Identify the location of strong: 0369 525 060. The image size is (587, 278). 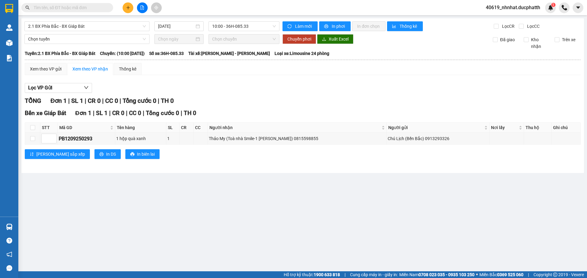
(510, 275).